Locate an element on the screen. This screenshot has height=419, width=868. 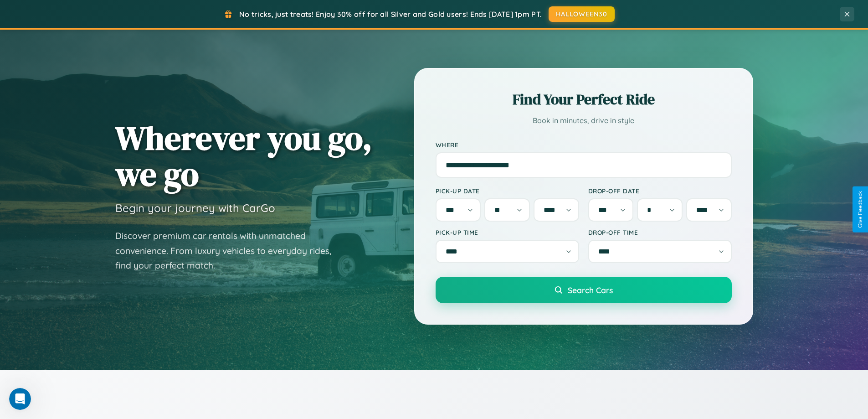
label: Where is located at coordinates (584, 145).